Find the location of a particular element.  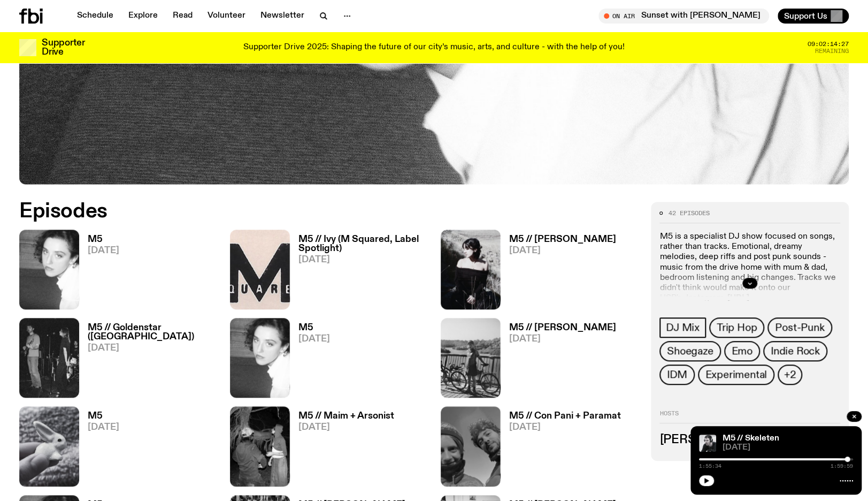

a: Schedule is located at coordinates (95, 16).